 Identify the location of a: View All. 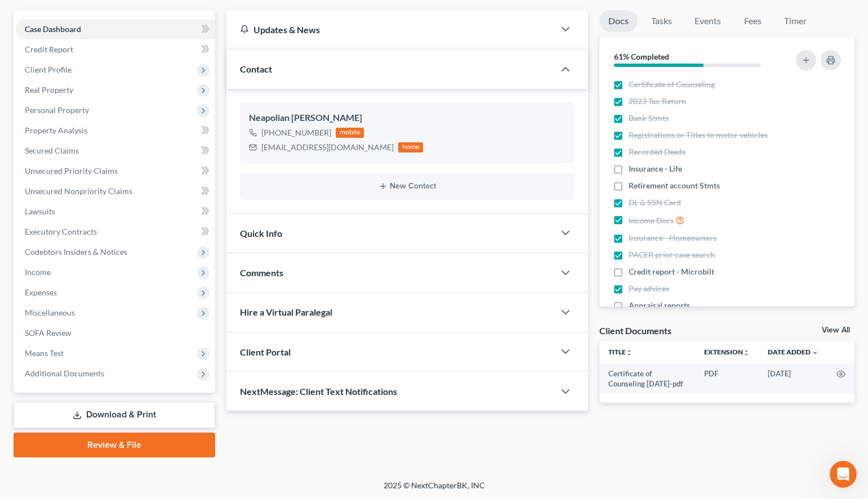
(836, 331).